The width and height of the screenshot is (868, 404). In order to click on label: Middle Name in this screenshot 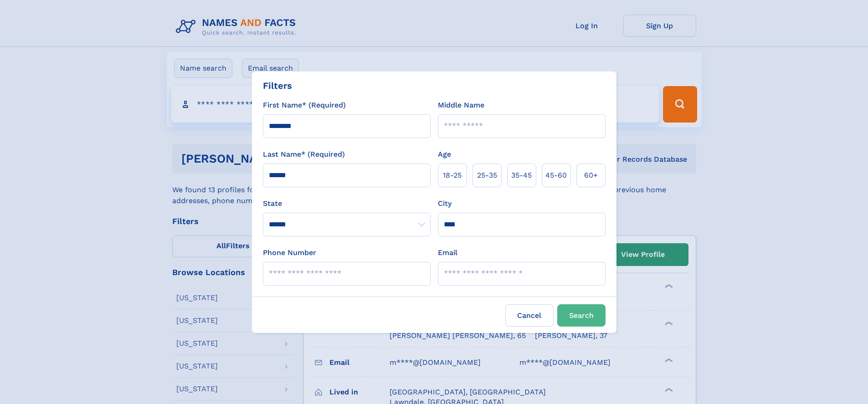, I will do `click(461, 105)`.